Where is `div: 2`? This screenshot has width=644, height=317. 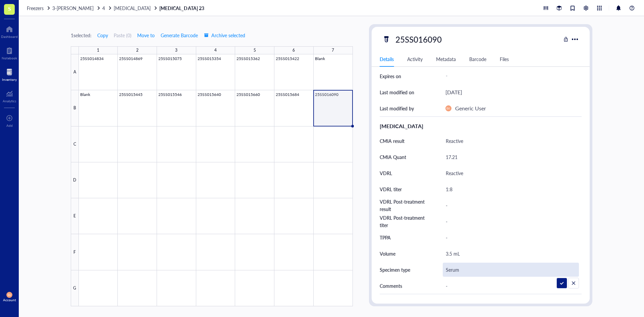
div: 2 is located at coordinates (137, 50).